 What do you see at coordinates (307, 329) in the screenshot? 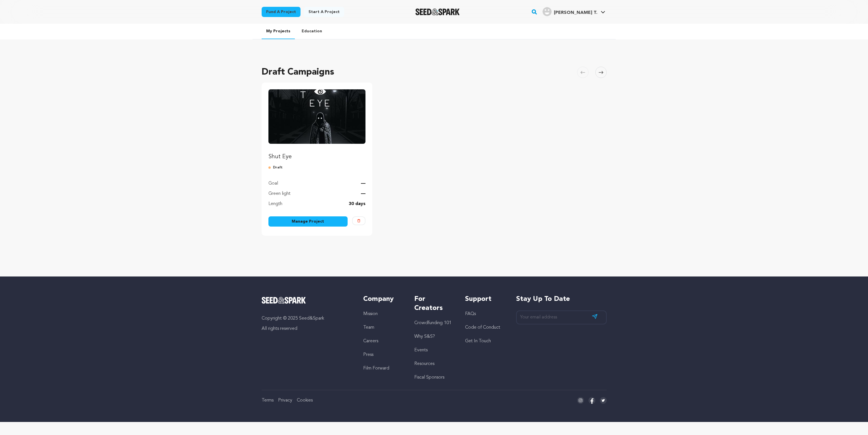
I see `p: All rights reserved` at bounding box center [307, 329].